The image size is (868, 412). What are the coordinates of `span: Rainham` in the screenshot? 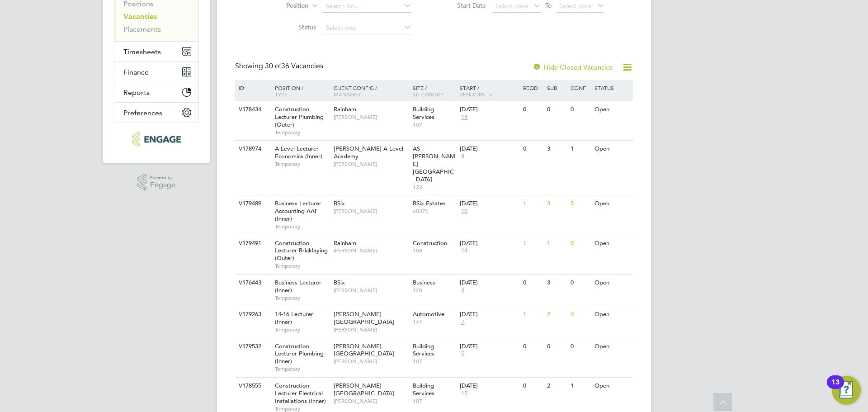 It's located at (345, 242).